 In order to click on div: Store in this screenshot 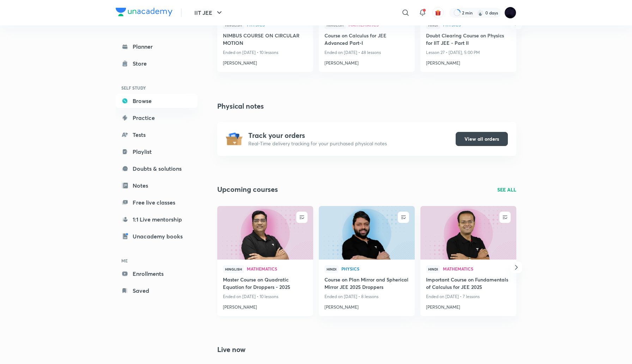, I will do `click(142, 63)`.